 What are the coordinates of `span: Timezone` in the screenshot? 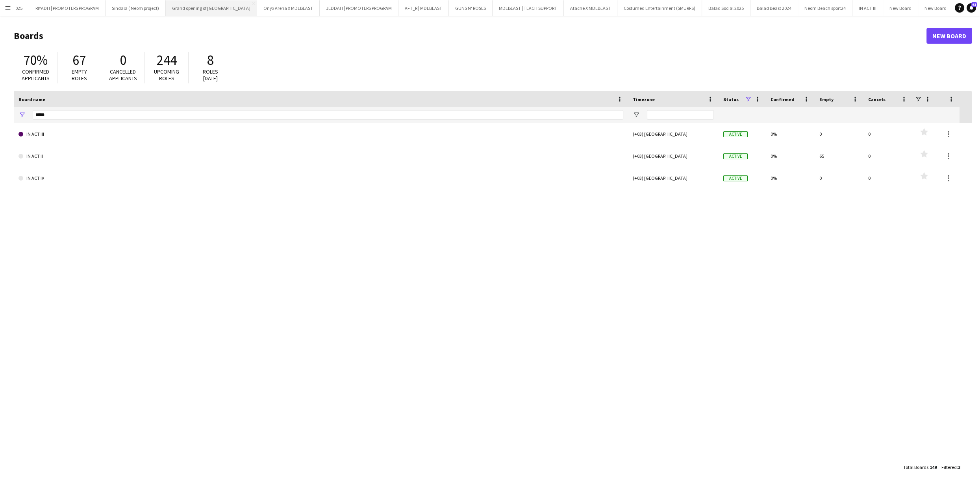 It's located at (643, 99).